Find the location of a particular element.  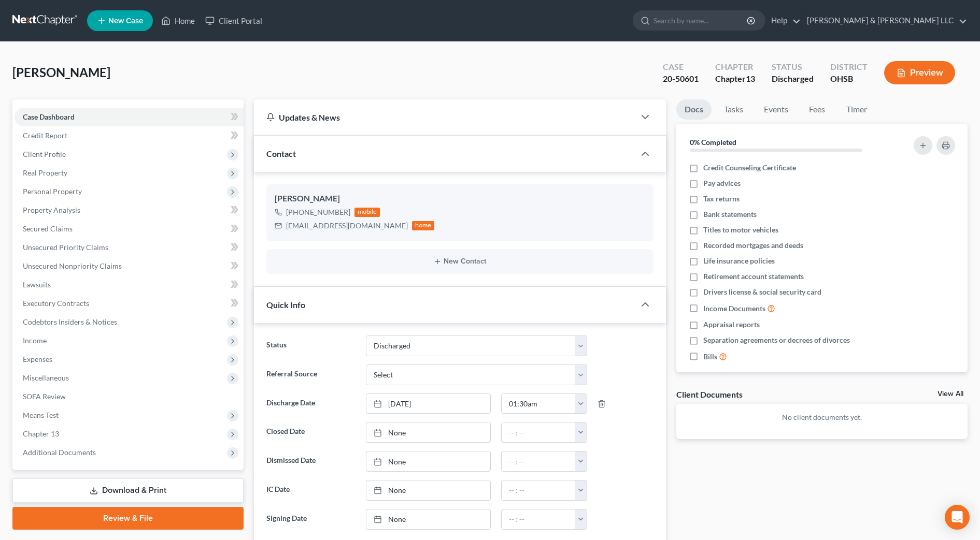

div: Client Documents is located at coordinates (710, 394).